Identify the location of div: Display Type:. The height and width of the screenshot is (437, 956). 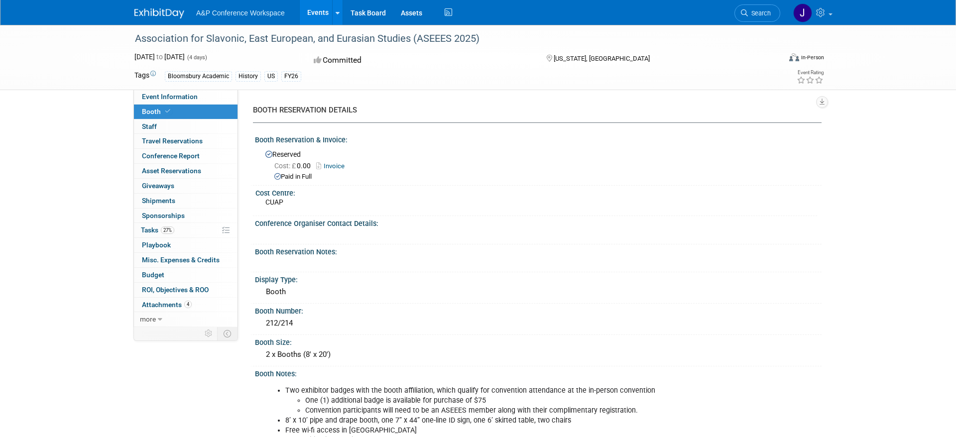
(538, 278).